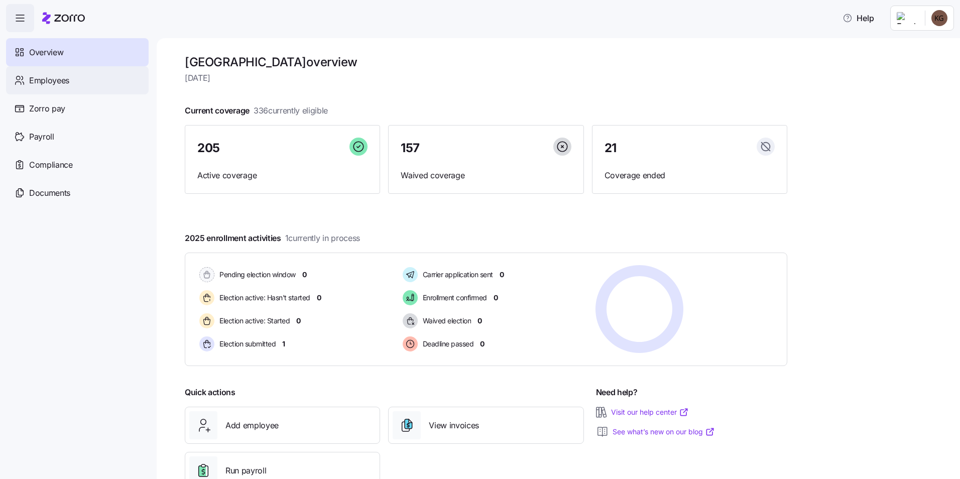 The image size is (960, 479). What do you see at coordinates (282, 175) in the screenshot?
I see `span: Active coverage` at bounding box center [282, 175].